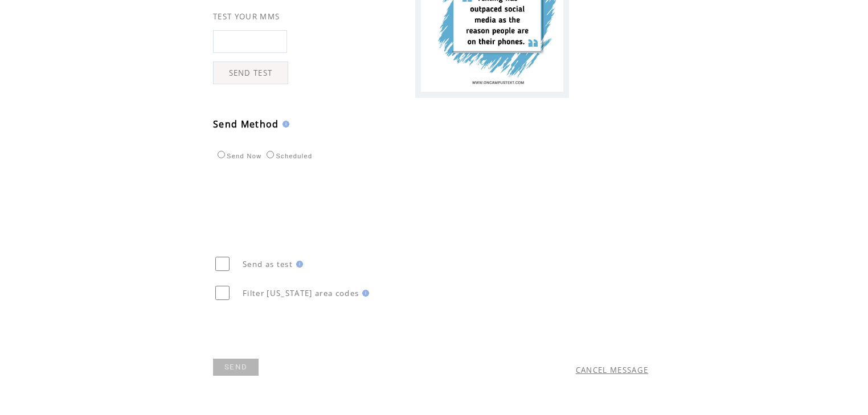 The height and width of the screenshot is (415, 868). Describe the element at coordinates (288, 156) in the screenshot. I see `label: Scheduled` at that location.